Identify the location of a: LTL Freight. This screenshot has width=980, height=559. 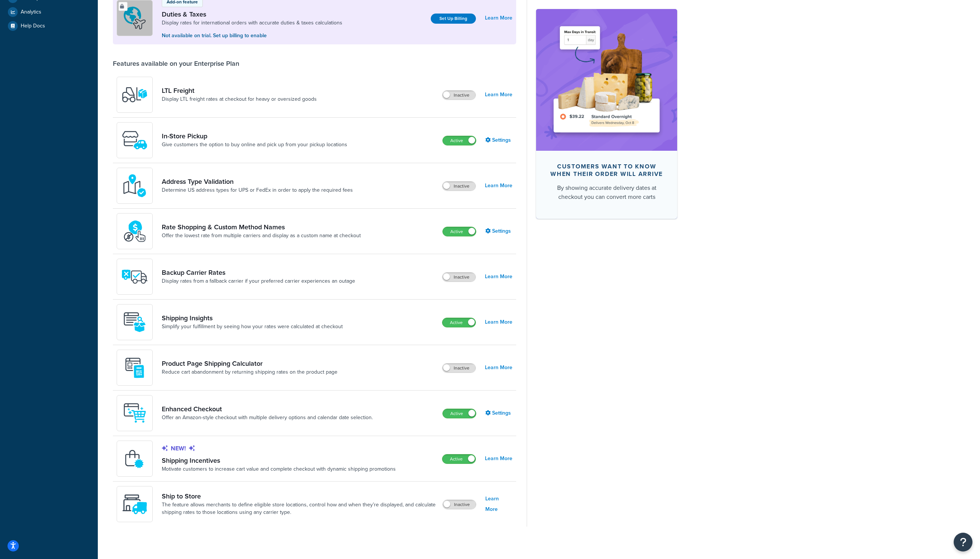
(240, 90).